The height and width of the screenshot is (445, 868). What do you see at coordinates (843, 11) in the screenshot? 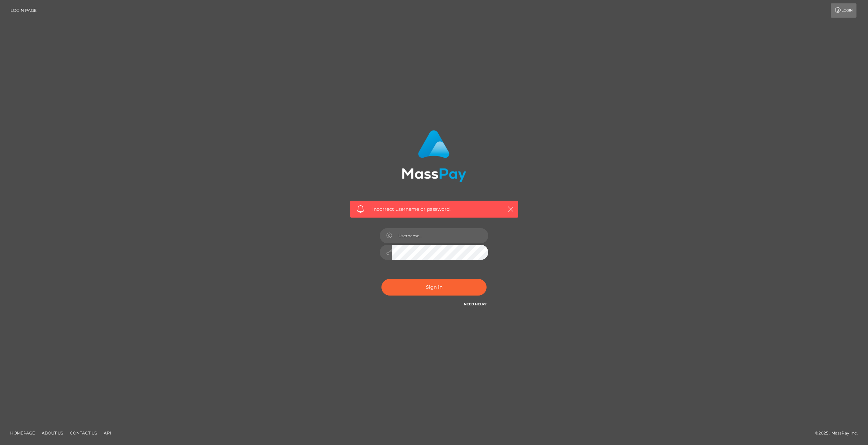
I see `a: Login` at bounding box center [843, 11].